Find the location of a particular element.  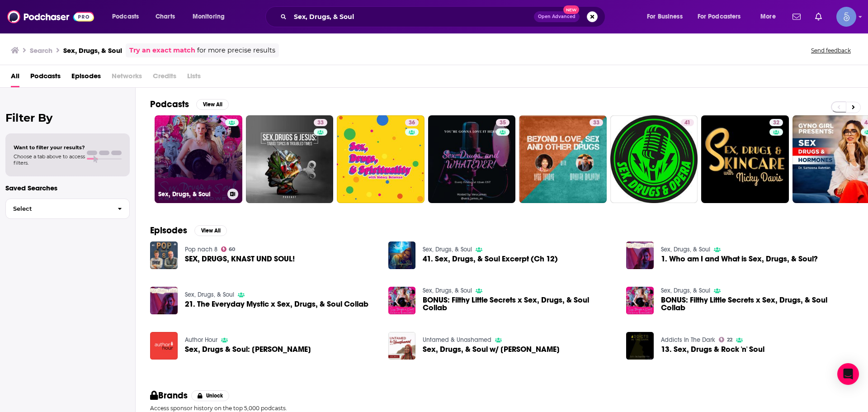

a: PodcastsView All is located at coordinates (189, 104).